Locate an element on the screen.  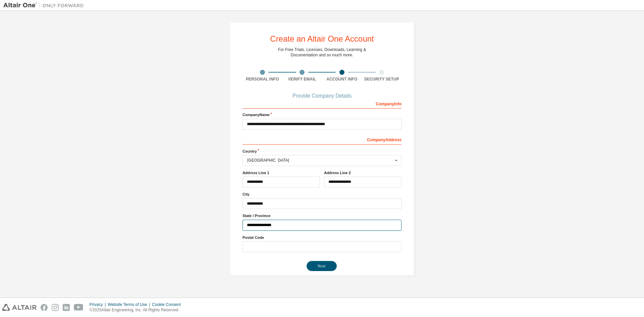
div: Privacy is located at coordinates (99, 305).